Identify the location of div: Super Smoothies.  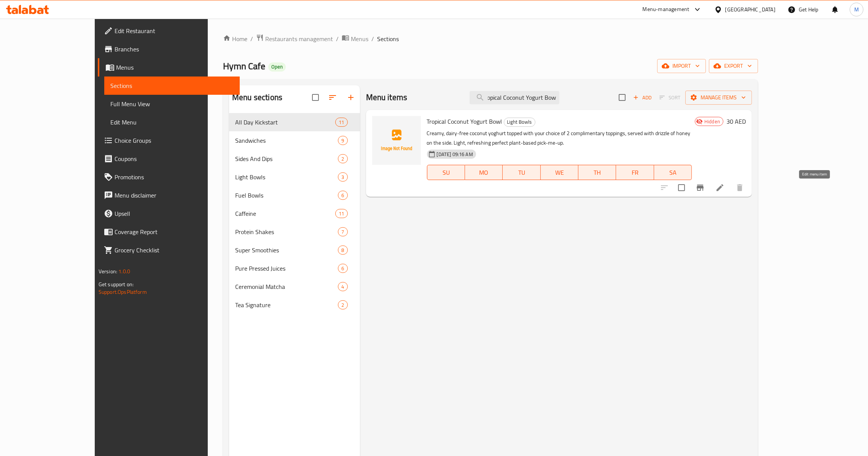
(286, 250).